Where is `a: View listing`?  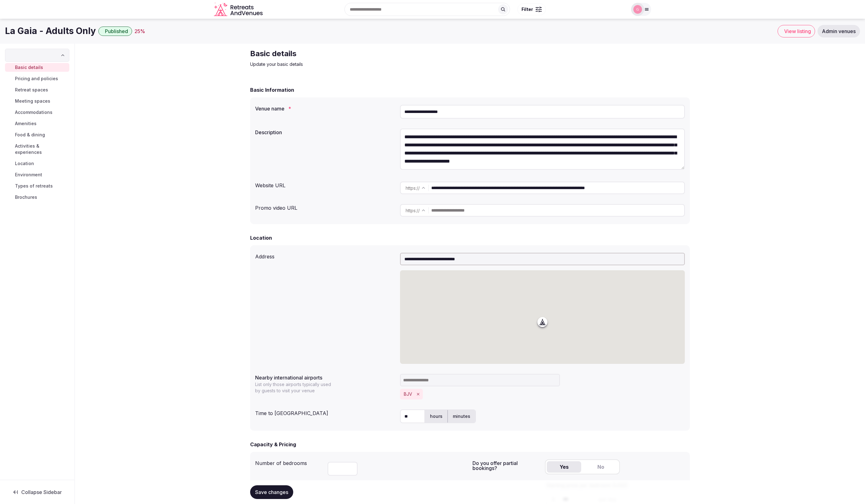
a: View listing is located at coordinates (796, 31).